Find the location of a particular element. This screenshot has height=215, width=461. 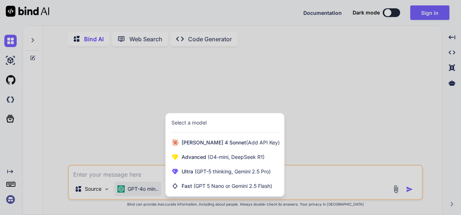

div: Select a model is located at coordinates (189, 123).